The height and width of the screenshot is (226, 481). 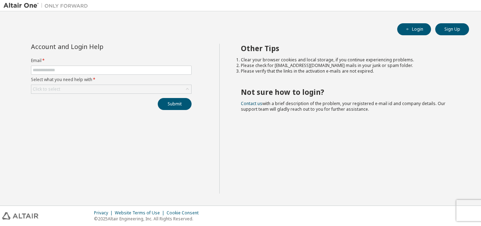 I want to click on h2: Other Tips, so click(x=348, y=48).